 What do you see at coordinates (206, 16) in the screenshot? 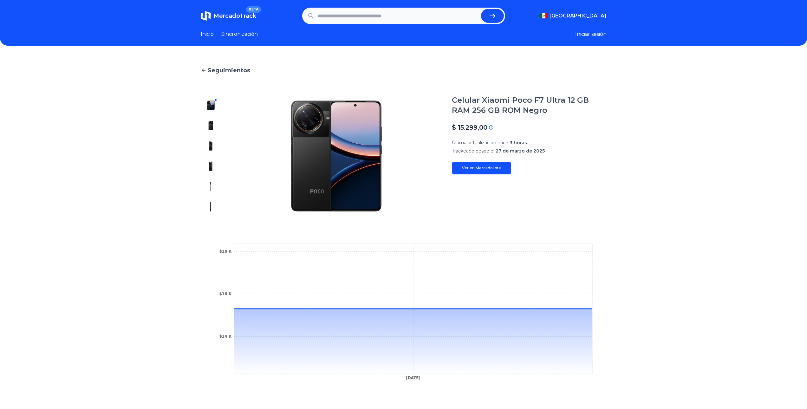
I see `img: MercadoTrack` at bounding box center [206, 16].